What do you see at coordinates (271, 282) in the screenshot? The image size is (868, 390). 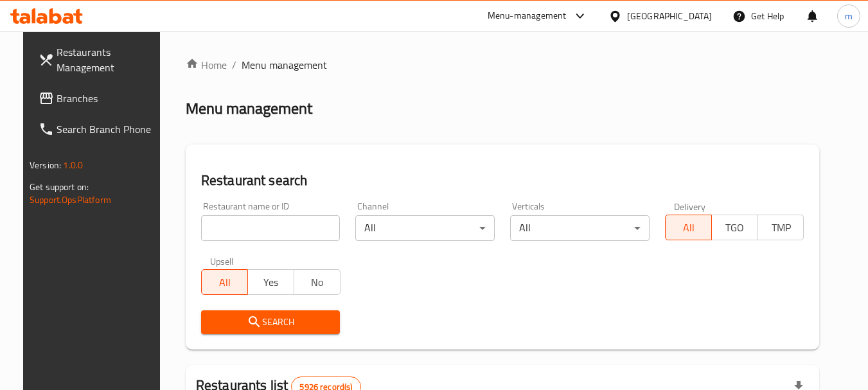 I see `span: Yes` at bounding box center [271, 282].